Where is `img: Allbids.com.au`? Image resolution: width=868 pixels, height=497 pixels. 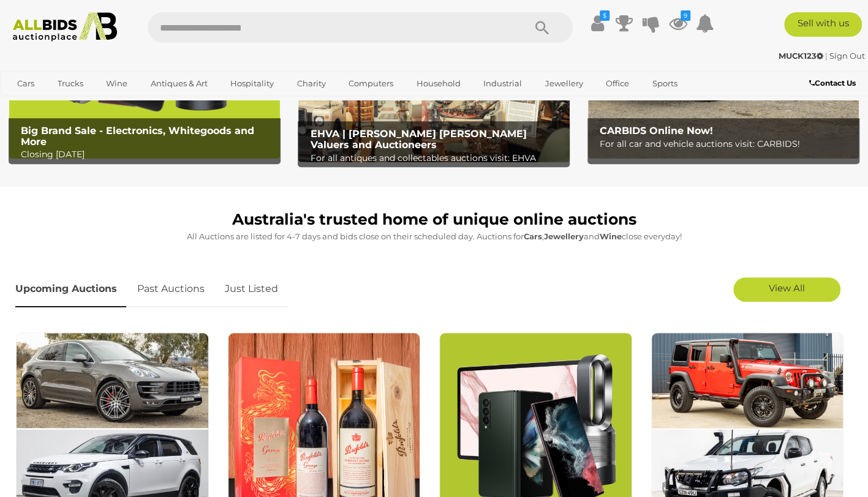
img: Allbids.com.au is located at coordinates (65, 27).